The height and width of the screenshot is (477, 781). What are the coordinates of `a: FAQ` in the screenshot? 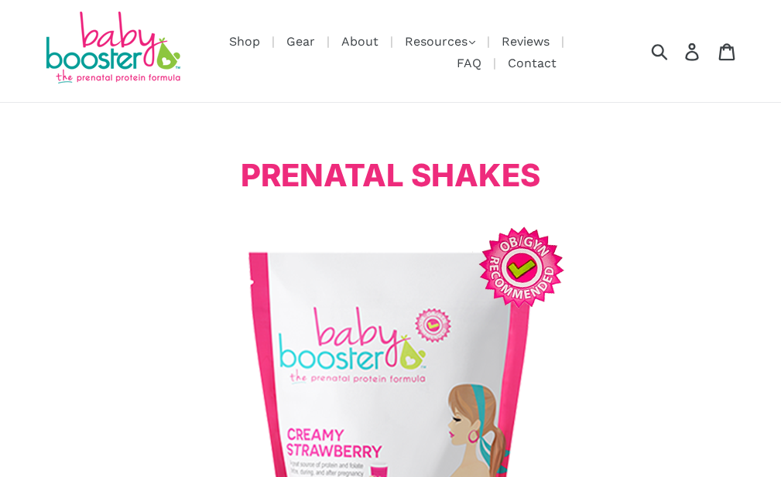 It's located at (469, 63).